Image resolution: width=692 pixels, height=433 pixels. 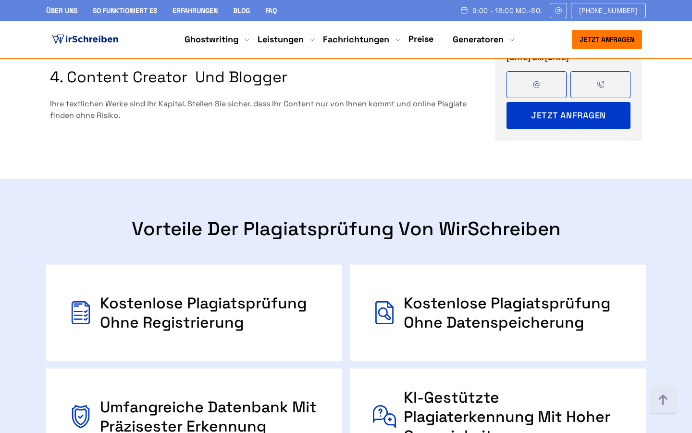 What do you see at coordinates (212, 39) in the screenshot?
I see `a: Ghostwriting` at bounding box center [212, 39].